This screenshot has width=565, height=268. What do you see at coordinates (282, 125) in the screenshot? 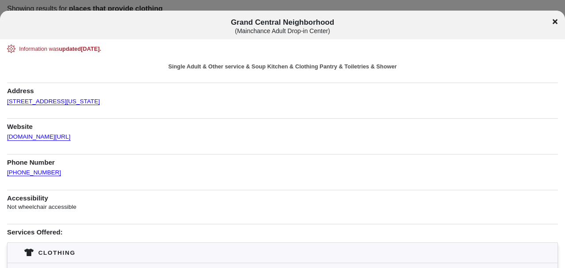
I see `h1: Website` at bounding box center [282, 125].